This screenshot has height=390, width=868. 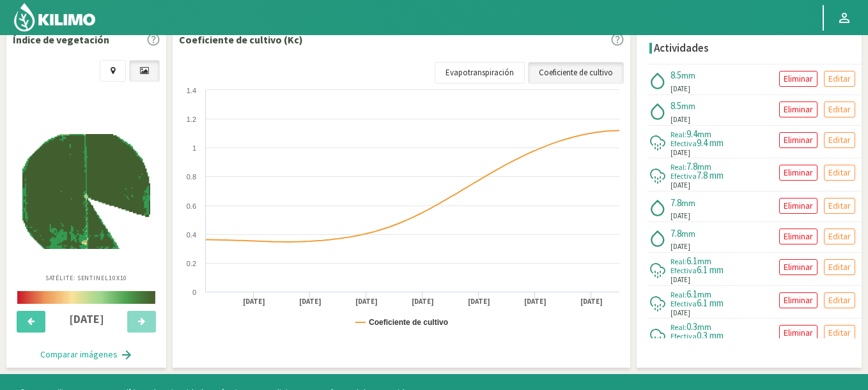 I want to click on p: Índice de vegetación, so click(x=61, y=39).